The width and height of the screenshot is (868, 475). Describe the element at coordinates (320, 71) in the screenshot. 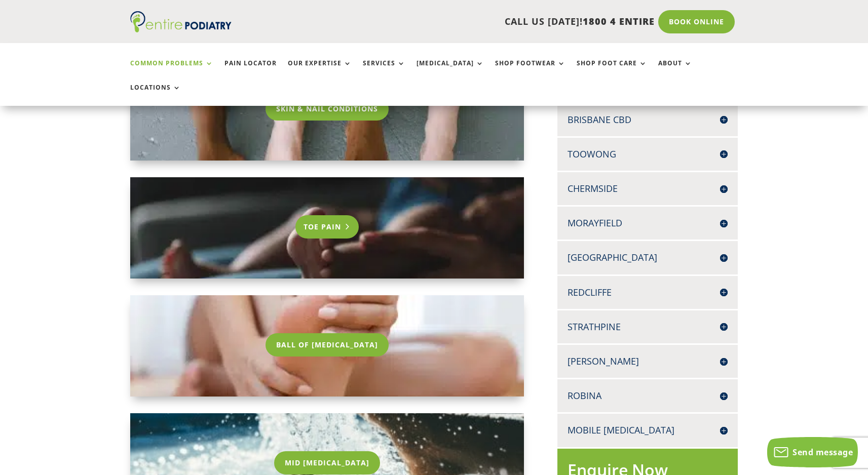

I see `a: Our Expertise` at that location.